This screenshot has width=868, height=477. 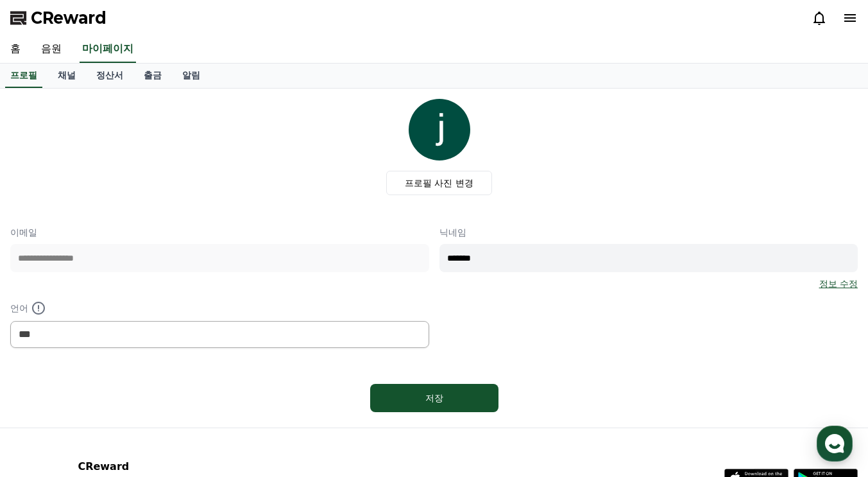 What do you see at coordinates (191, 76) in the screenshot?
I see `a: 알림` at bounding box center [191, 76].